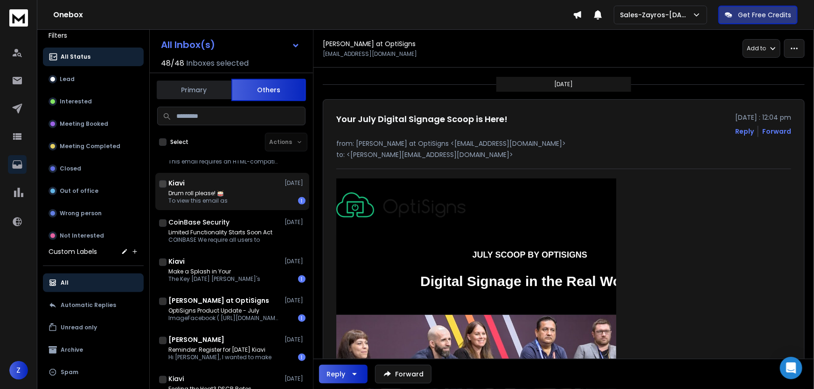 This screenshot has height=389, width=814. Describe the element at coordinates (220, 240) in the screenshot. I see `p: COINBASE We require all users to` at that location.